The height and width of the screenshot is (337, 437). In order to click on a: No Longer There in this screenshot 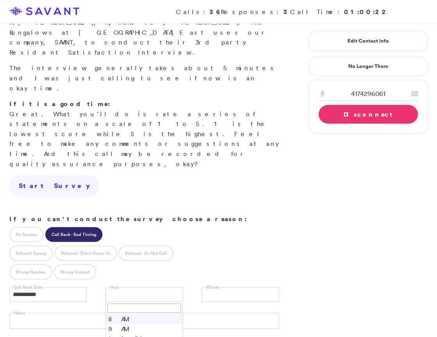, I will do `click(368, 66)`.